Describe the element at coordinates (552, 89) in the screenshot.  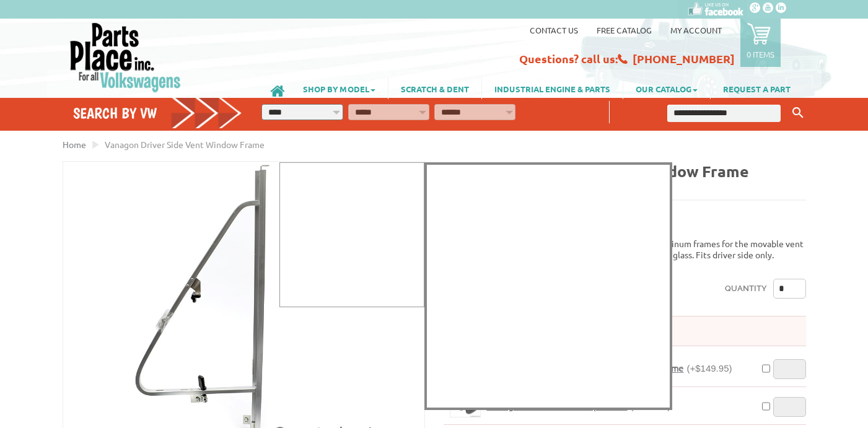
I see `a: INDUSTRIAL ENGINE & PARTS` at that location.